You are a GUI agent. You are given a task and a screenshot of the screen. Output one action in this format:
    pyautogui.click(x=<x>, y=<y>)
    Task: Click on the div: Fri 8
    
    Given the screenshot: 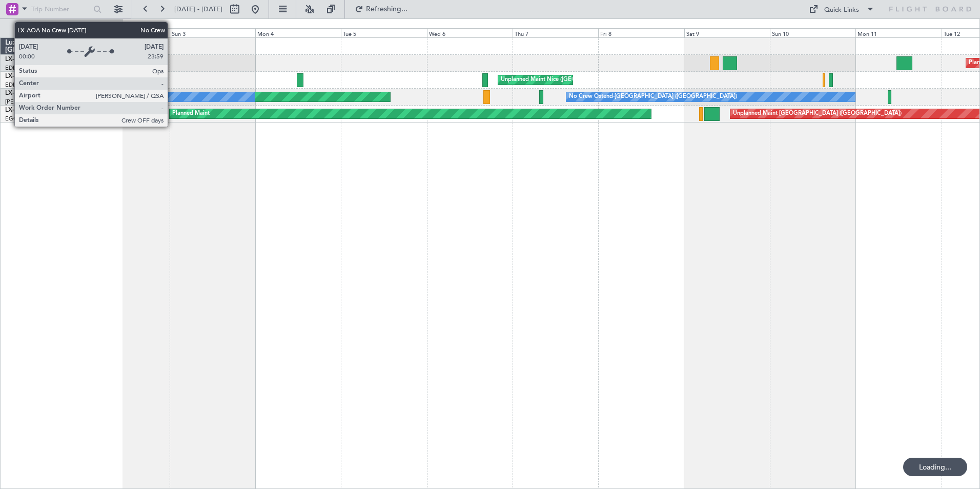 What is the action you would take?
    pyautogui.click(x=641, y=33)
    